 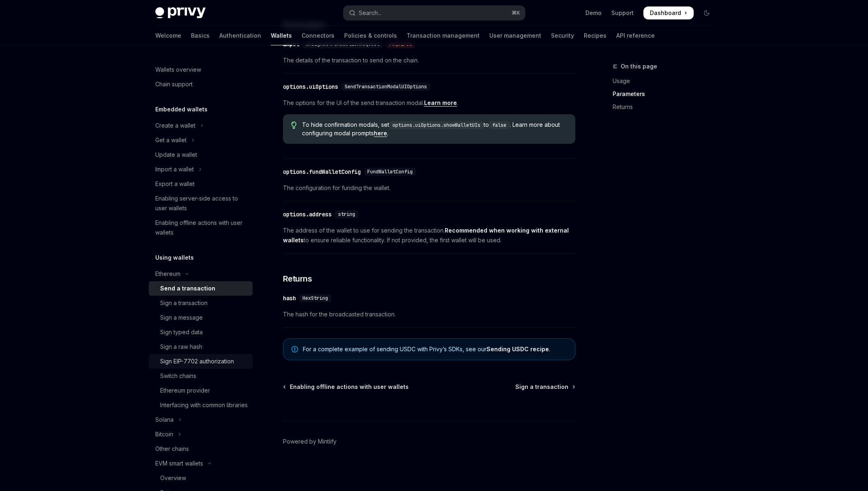 What do you see at coordinates (706, 13) in the screenshot?
I see `button: Toggle dark mode` at bounding box center [706, 13].